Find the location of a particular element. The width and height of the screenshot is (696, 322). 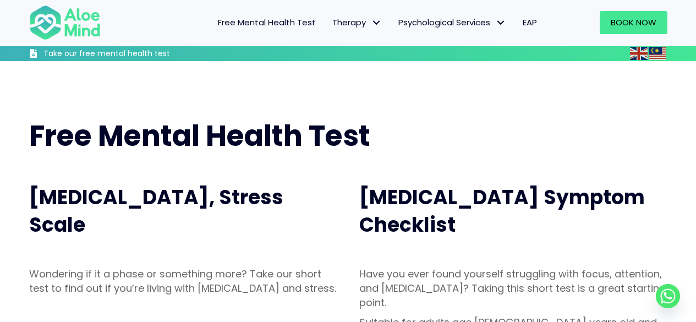

a: EAP is located at coordinates (530, 23).